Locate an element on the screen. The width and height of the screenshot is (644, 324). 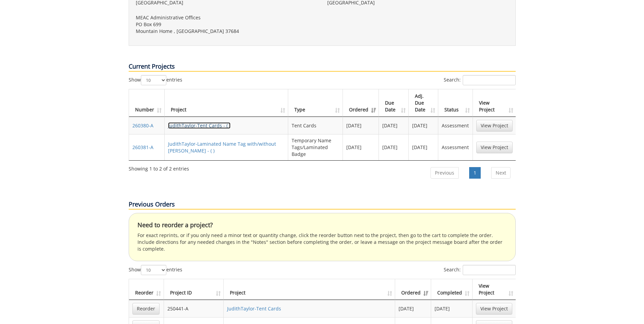
p: Previous Orders is located at coordinates (322, 205).